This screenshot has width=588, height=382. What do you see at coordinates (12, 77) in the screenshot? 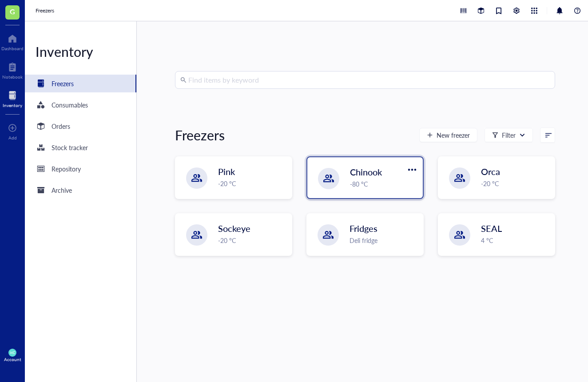
I see `div: Notebook` at bounding box center [12, 77].